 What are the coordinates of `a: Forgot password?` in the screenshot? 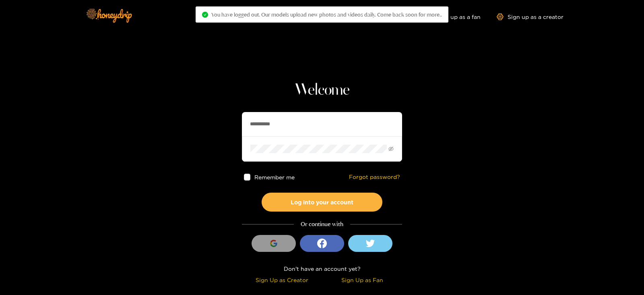 It's located at (374, 177).